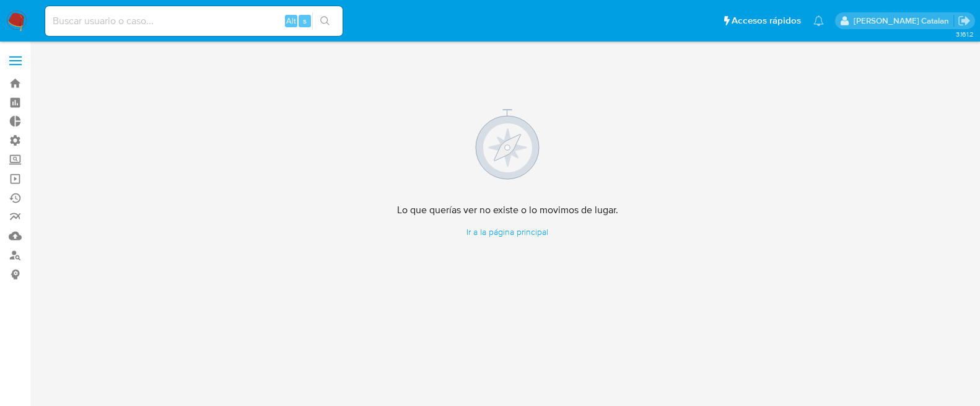 The height and width of the screenshot is (406, 980). Describe the element at coordinates (903, 20) in the screenshot. I see `p: rociodaniela.benavidescatalan@mercadolibre.cl` at that location.